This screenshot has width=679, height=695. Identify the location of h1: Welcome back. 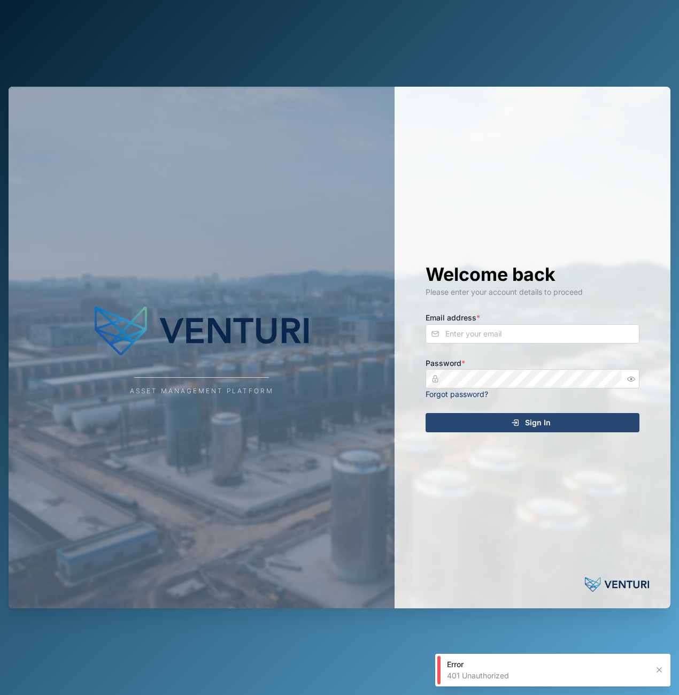
(533, 274).